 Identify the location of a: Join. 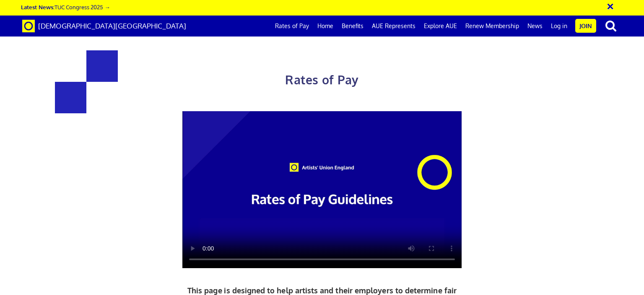
(585, 26).